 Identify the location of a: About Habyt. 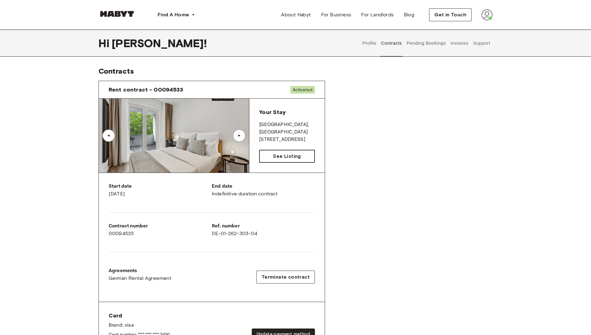
(296, 15).